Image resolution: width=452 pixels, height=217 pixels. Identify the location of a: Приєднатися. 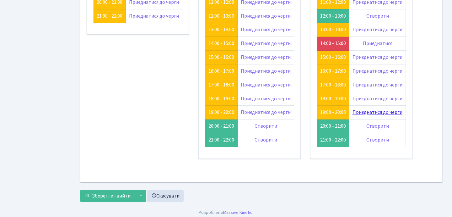
(378, 43).